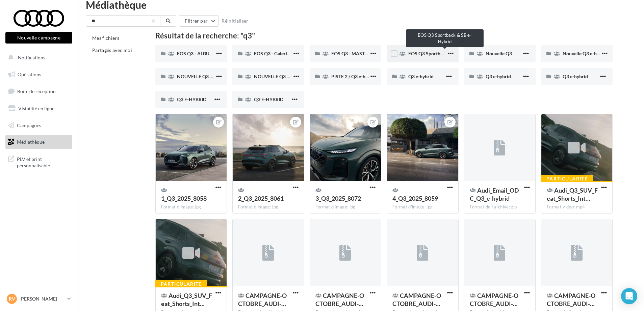 Image resolution: width=644 pixels, height=311 pixels. I want to click on span: EOS Q3 - MASTER INTERIEUR, so click(363, 53).